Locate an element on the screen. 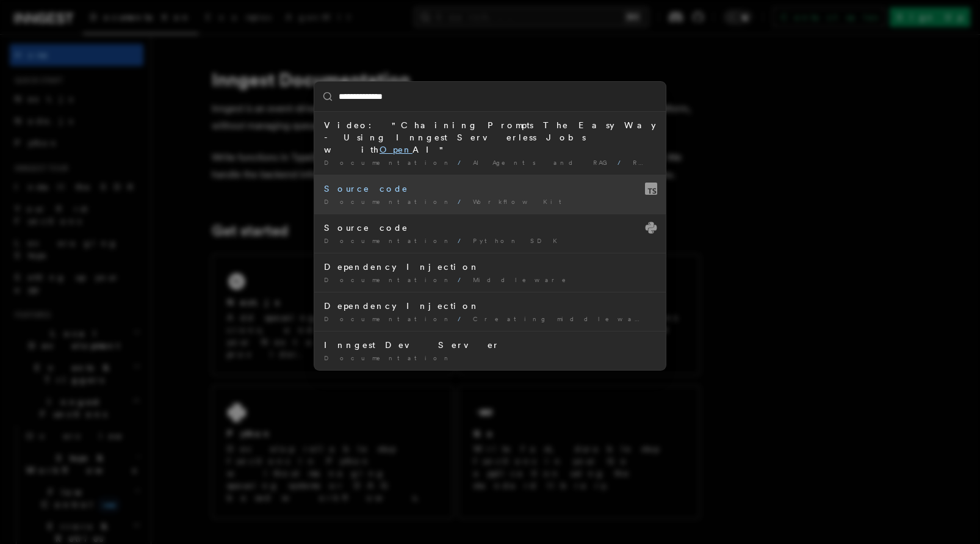 This screenshot has width=980, height=544. div: Inngest Dev Server is located at coordinates (490, 345).